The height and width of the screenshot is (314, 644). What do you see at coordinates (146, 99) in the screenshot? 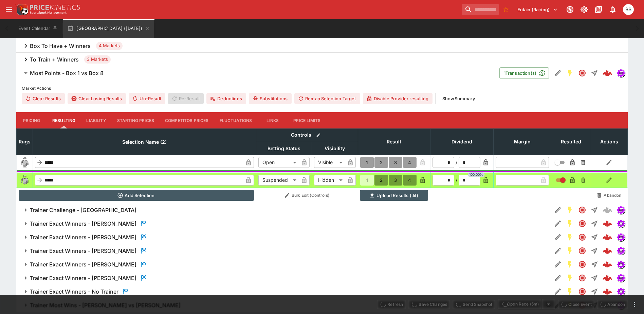
I see `span: Un-Result` at bounding box center [146, 99].